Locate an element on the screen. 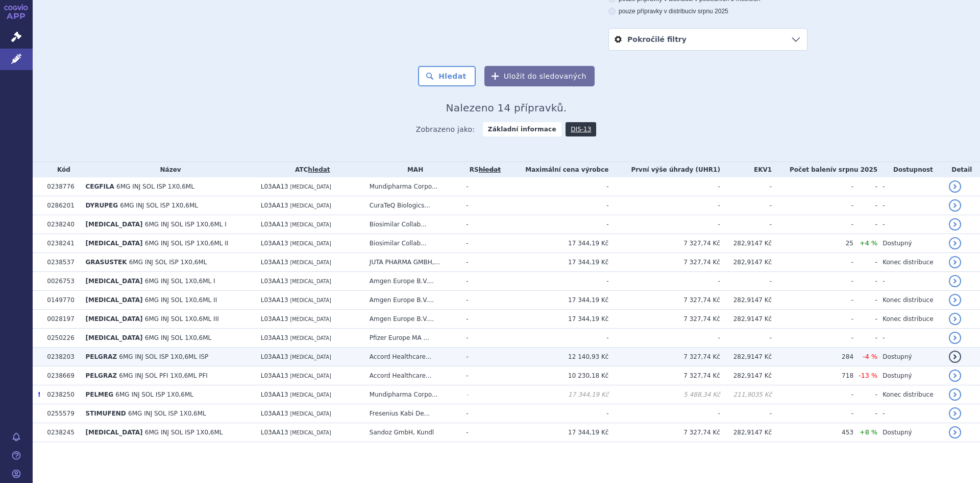 This screenshot has width=980, height=483. td: 0238241 is located at coordinates (61, 243).